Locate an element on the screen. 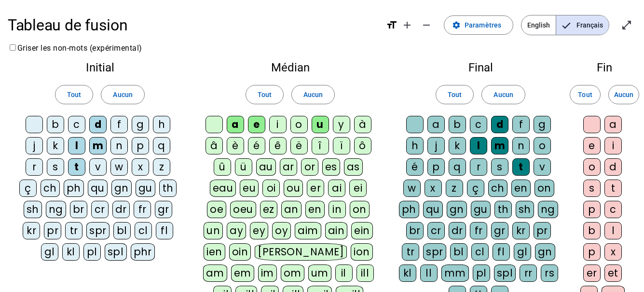 This screenshot has height=292, width=644. div: gn is located at coordinates (121, 188).